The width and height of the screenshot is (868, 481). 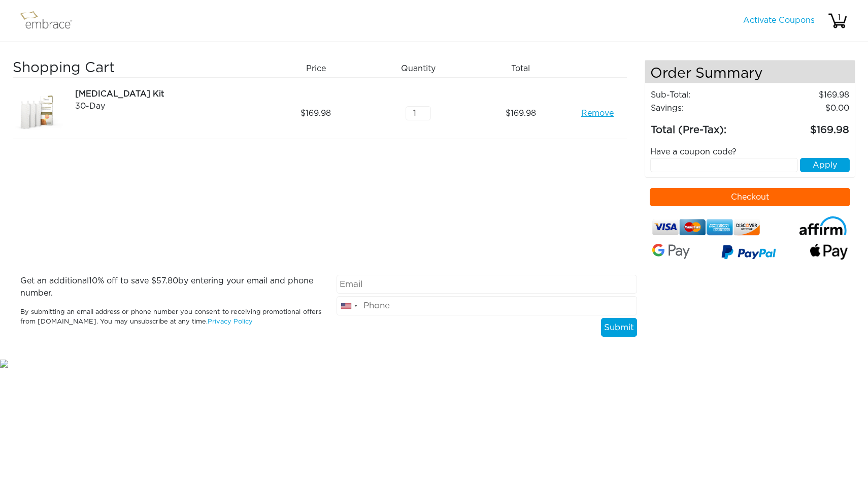 I want to click on h4: Order Summary, so click(x=750, y=72).